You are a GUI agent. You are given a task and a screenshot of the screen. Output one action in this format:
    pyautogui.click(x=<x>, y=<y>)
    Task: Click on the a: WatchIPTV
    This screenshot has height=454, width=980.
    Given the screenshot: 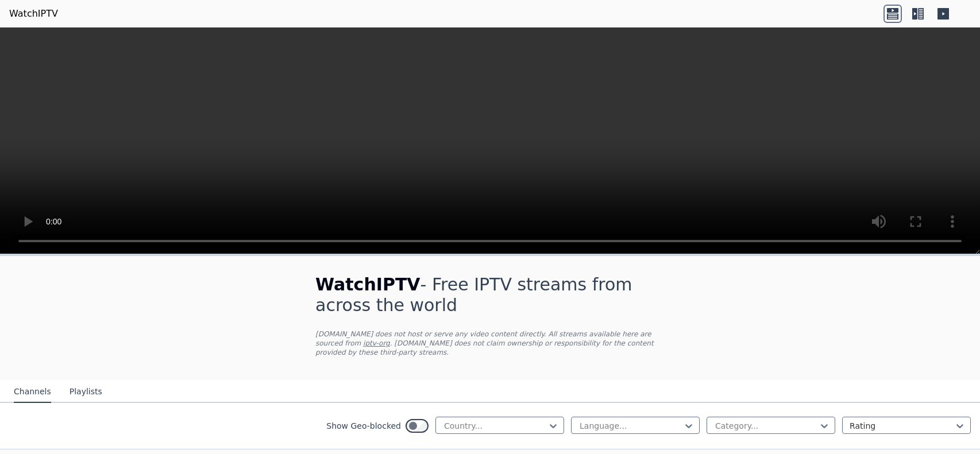 What is the action you would take?
    pyautogui.click(x=33, y=14)
    